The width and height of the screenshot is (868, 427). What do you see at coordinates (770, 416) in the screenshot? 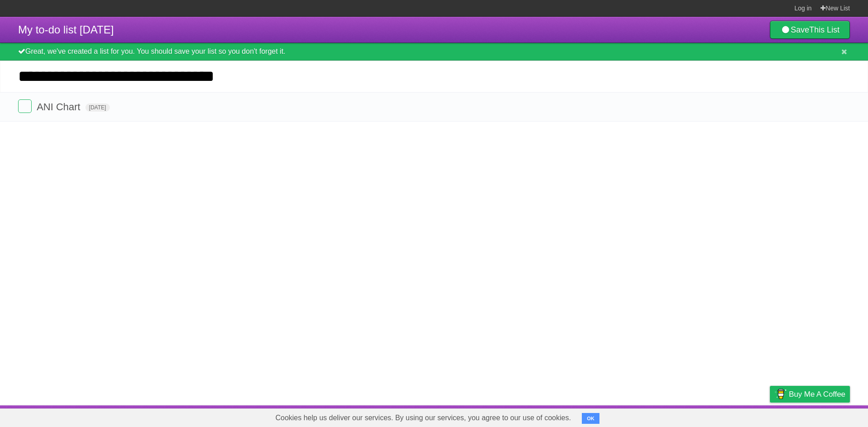
I see `a: Privacy` at bounding box center [770, 416].